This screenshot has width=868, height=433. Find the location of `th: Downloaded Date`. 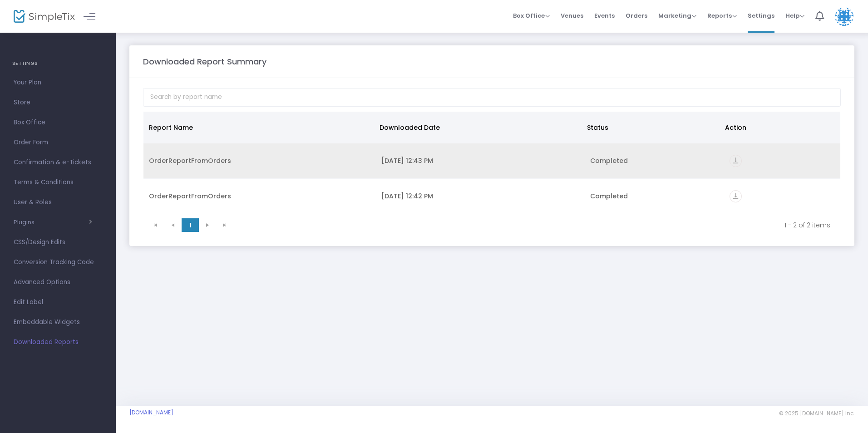

th: Downloaded Date is located at coordinates (478, 127).